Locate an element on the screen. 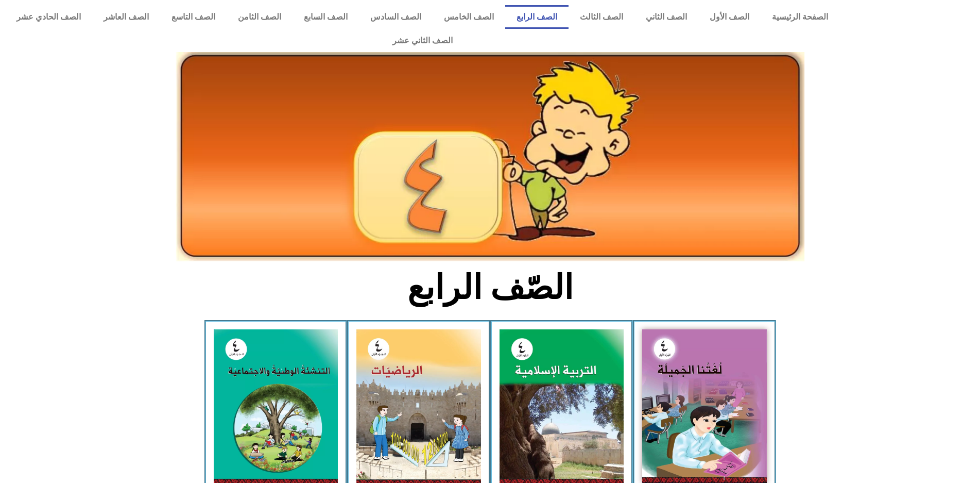 Image resolution: width=980 pixels, height=483 pixels. a: الصف التاسع is located at coordinates (193, 17).